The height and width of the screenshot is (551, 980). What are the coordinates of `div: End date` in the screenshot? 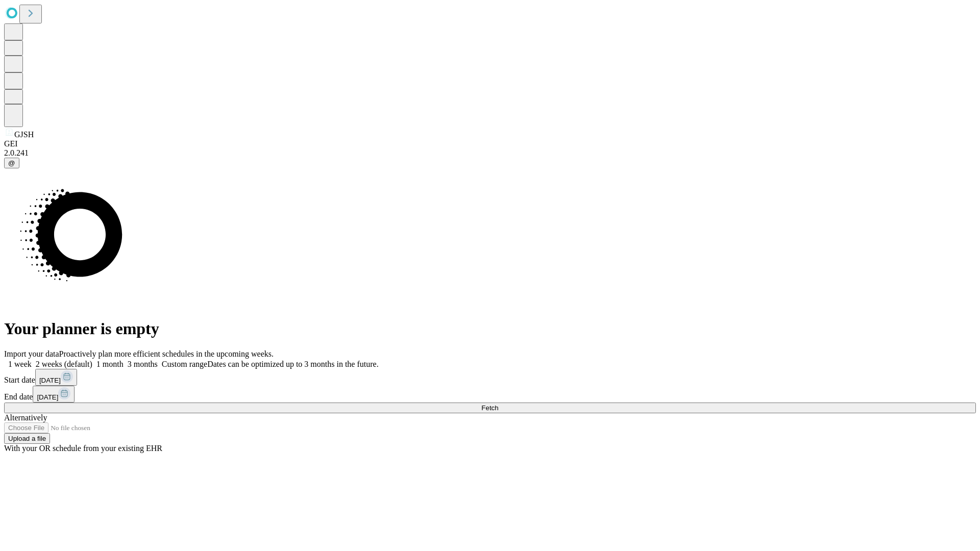 It's located at (490, 394).